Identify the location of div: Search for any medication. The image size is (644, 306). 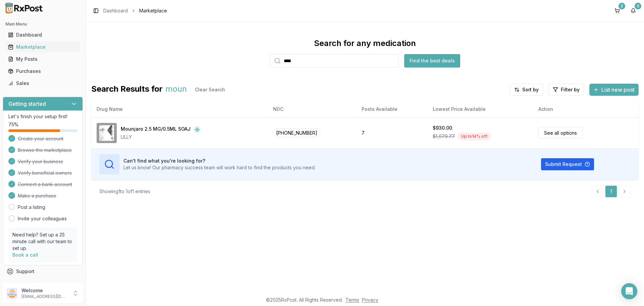
(365, 43).